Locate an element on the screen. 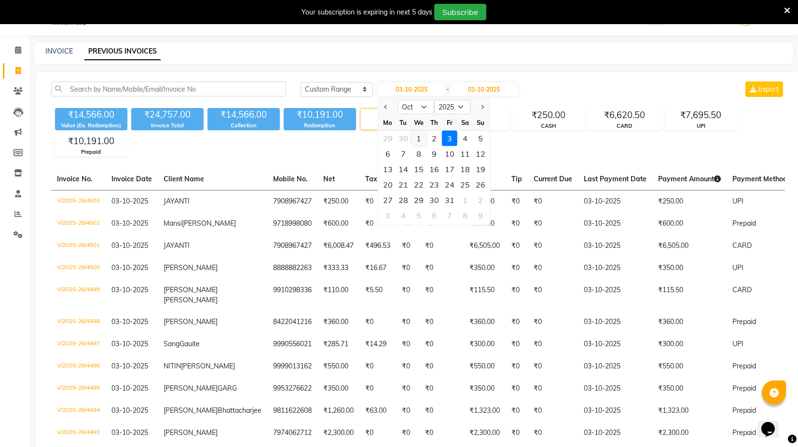 The image size is (798, 447). td: ₹1,260.00 is located at coordinates (338, 411).